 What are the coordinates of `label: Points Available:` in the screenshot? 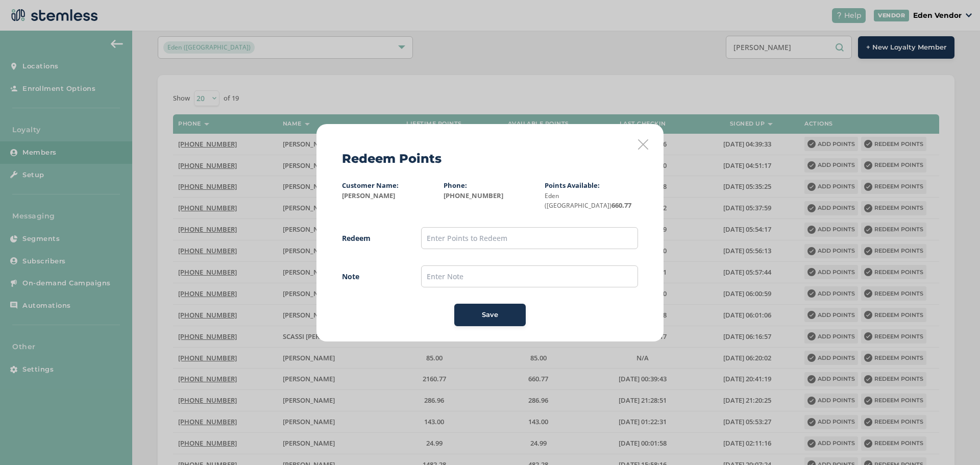 It's located at (572, 185).